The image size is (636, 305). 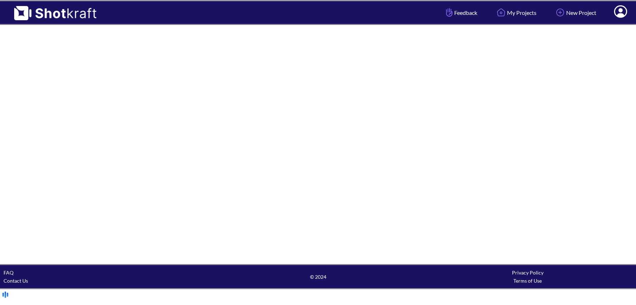 What do you see at coordinates (461, 12) in the screenshot?
I see `span: Feedback` at bounding box center [461, 12].